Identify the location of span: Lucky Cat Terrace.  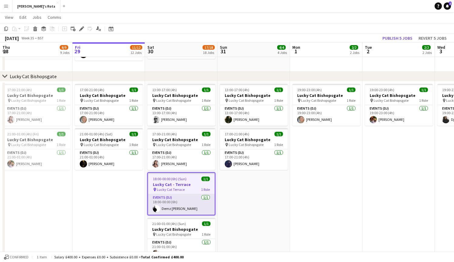
(171, 189).